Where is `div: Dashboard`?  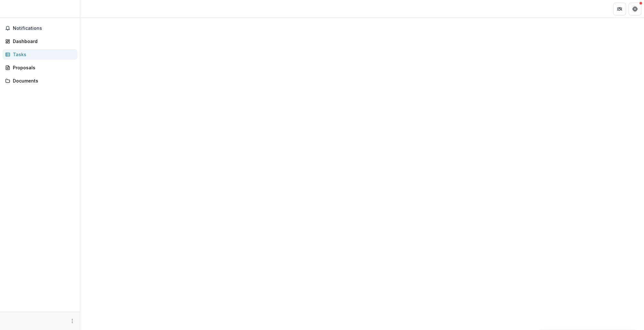 div: Dashboard is located at coordinates (43, 41).